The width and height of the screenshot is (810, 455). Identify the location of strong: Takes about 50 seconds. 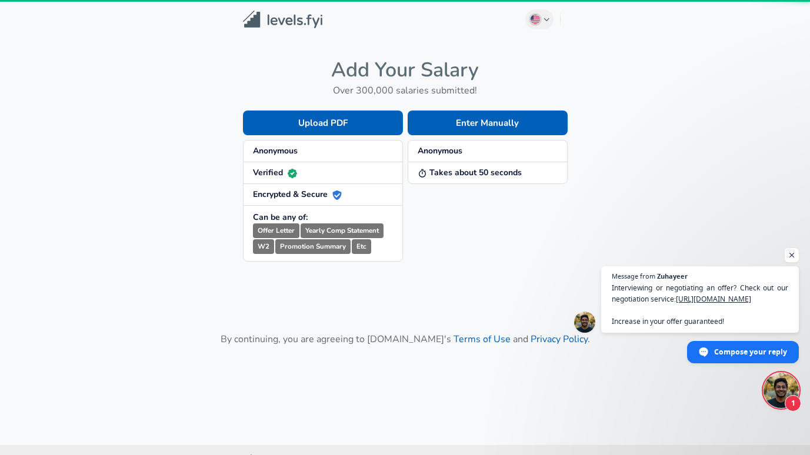
(470, 172).